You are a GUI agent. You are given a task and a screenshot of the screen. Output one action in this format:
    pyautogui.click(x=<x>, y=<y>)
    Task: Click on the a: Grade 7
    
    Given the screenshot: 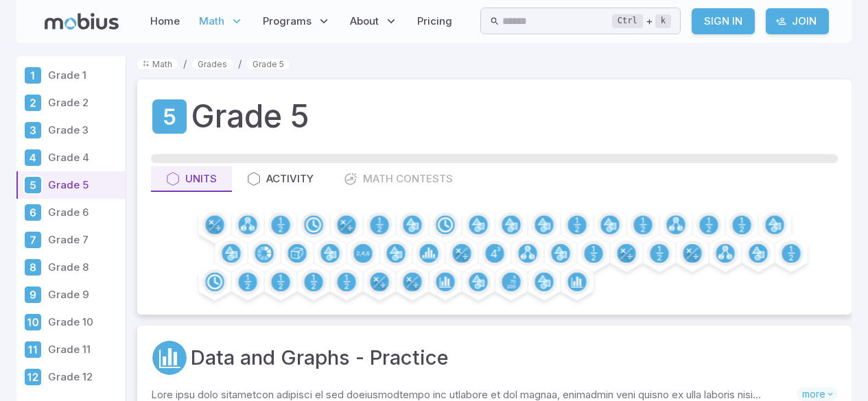 What is the action you would take?
    pyautogui.click(x=70, y=240)
    